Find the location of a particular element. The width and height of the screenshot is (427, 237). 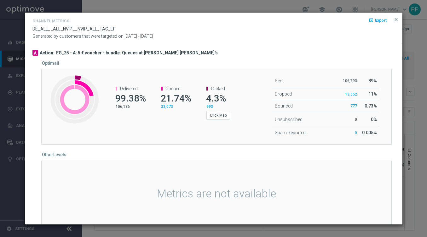

i: open_in_browser is located at coordinates (371, 20).